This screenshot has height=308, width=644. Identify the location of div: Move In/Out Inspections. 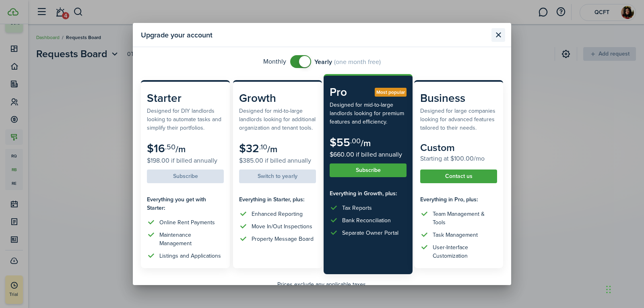
(282, 226).